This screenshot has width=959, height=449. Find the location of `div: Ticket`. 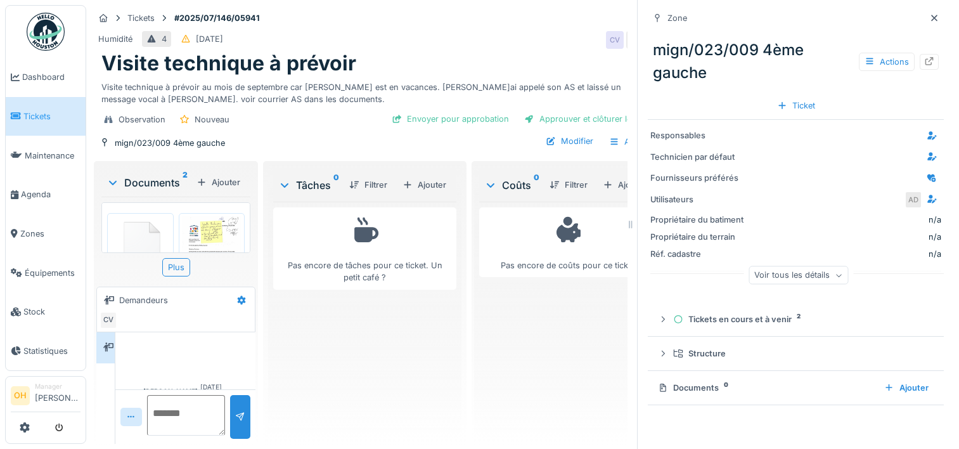

div: Ticket is located at coordinates (796, 105).